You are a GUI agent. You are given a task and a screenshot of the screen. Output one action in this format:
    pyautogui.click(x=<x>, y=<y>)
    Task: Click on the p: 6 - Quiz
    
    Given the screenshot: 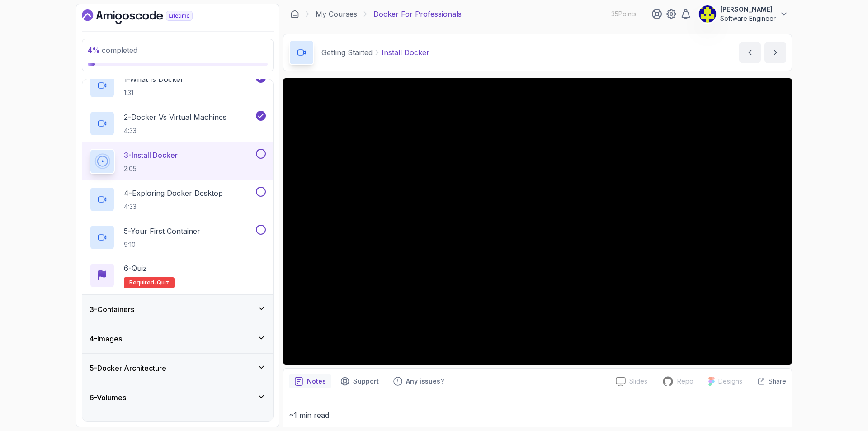 What is the action you would take?
    pyautogui.click(x=135, y=268)
    